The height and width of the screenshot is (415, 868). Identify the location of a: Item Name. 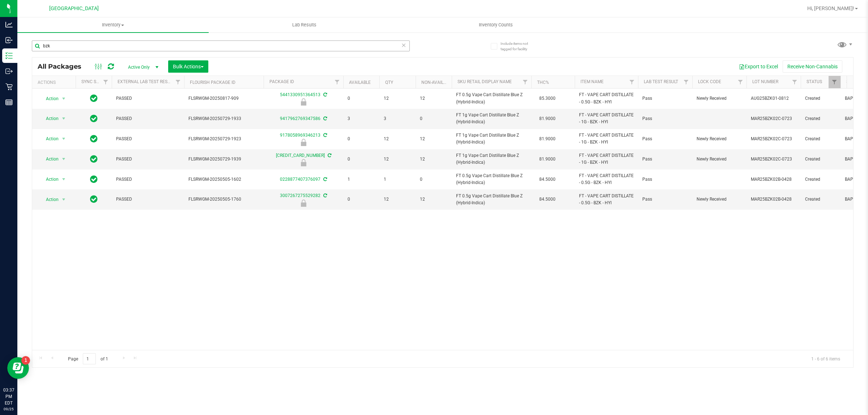
(592, 82).